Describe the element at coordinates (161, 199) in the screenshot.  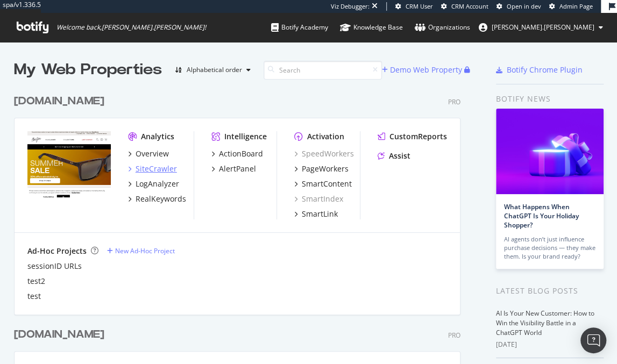
I see `div: RealKeywords` at that location.